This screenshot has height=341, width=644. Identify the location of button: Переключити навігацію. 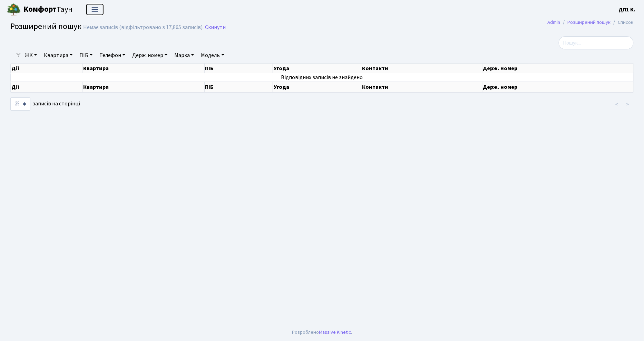
(95, 10).